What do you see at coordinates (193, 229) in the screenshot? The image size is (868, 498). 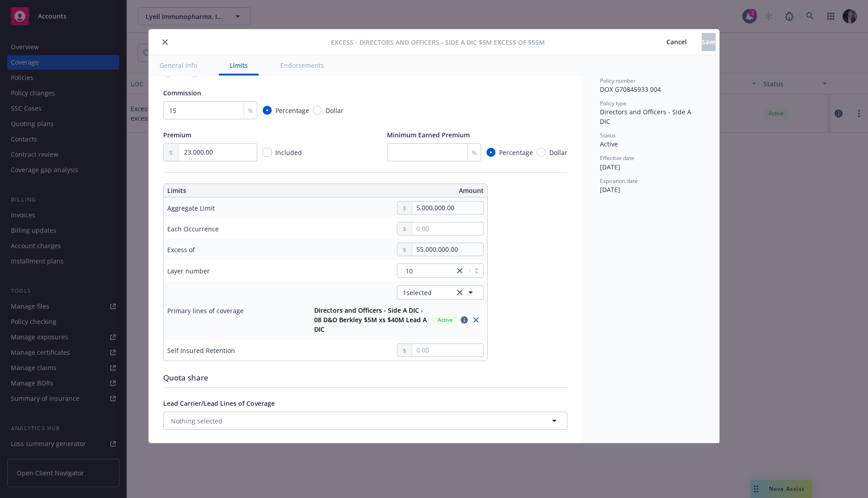 I see `div: Each Occurrence` at bounding box center [193, 229].